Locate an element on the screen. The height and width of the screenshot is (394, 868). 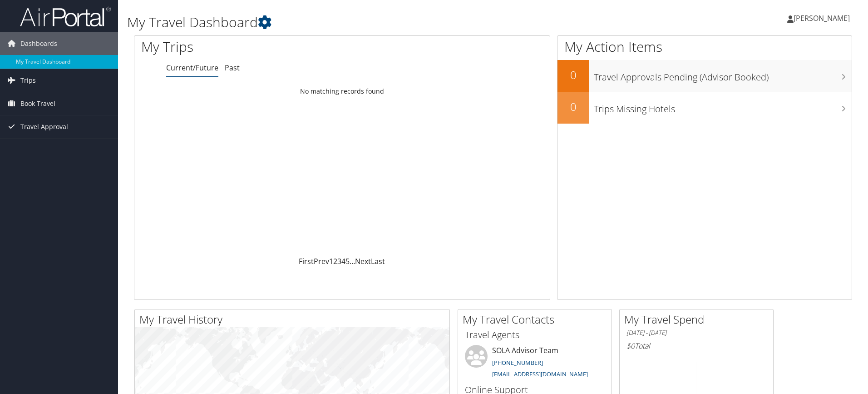
h6: Total is located at coordinates (696, 345).